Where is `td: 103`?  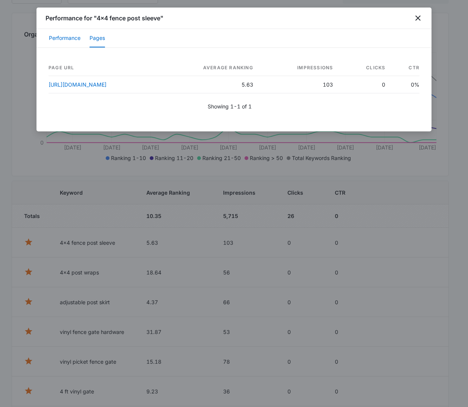
td: 103 is located at coordinates (299, 85).